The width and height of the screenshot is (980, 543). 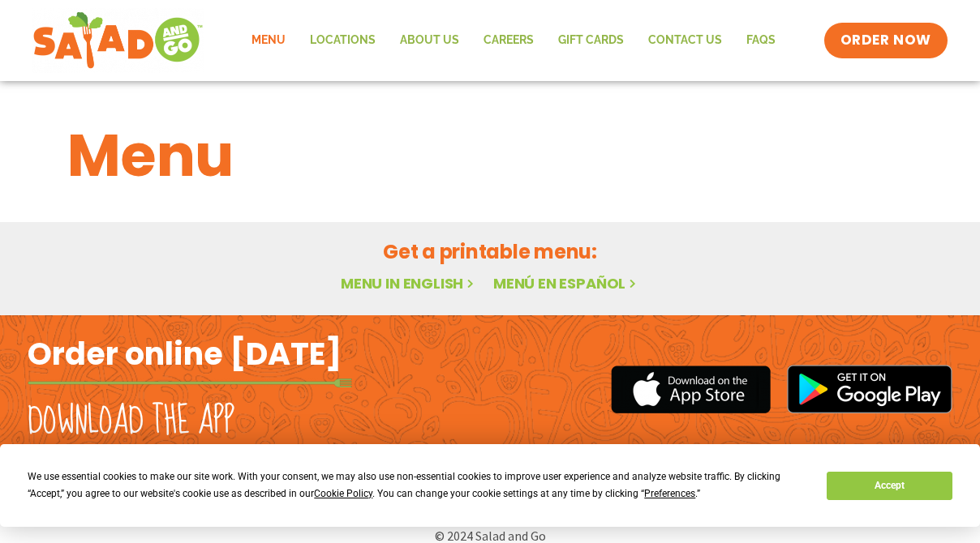 I want to click on h2: Download the app, so click(x=130, y=422).